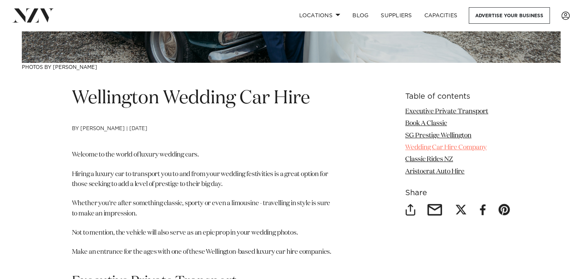 The width and height of the screenshot is (582, 279). Describe the element at coordinates (457, 96) in the screenshot. I see `h6: Table of contents` at that location.